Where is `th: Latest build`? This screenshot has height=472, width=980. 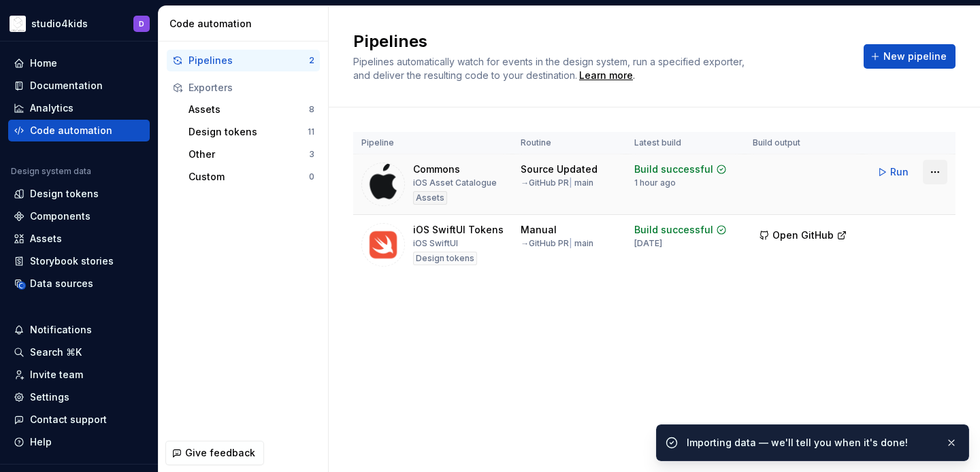 th: Latest build is located at coordinates (685, 143).